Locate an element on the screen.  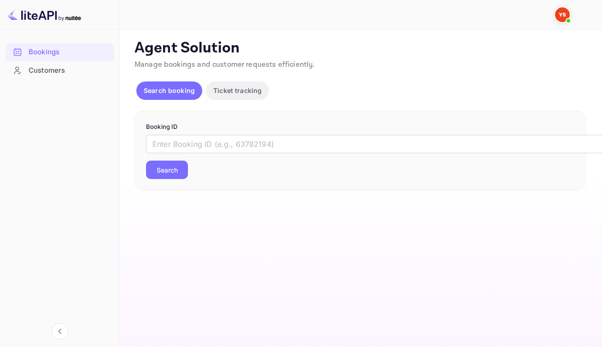
a: Customers is located at coordinates (59, 70).